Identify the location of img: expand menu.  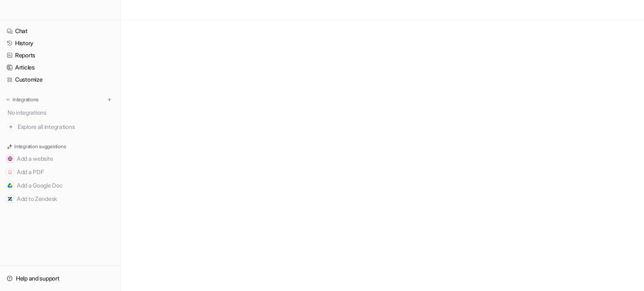
(8, 100).